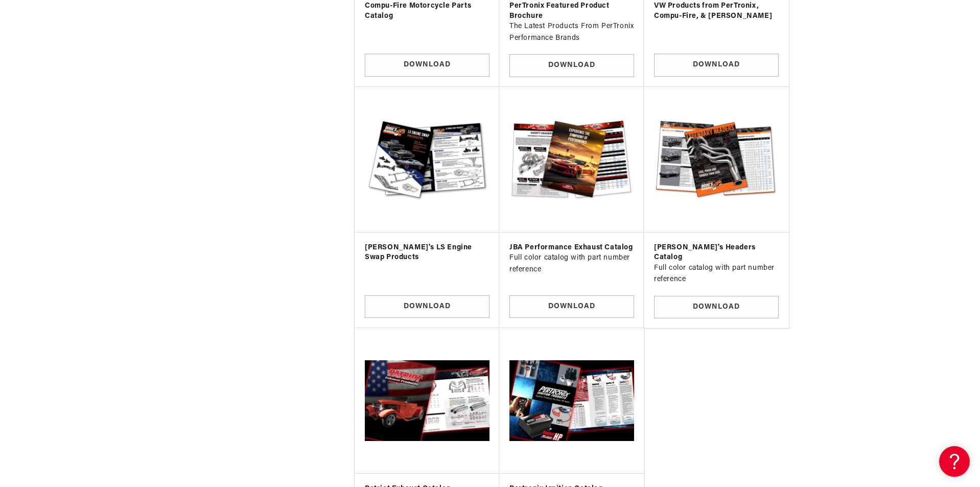 The height and width of the screenshot is (487, 980). Describe the element at coordinates (427, 401) in the screenshot. I see `img: Patriot Exhaust Catalog` at that location.